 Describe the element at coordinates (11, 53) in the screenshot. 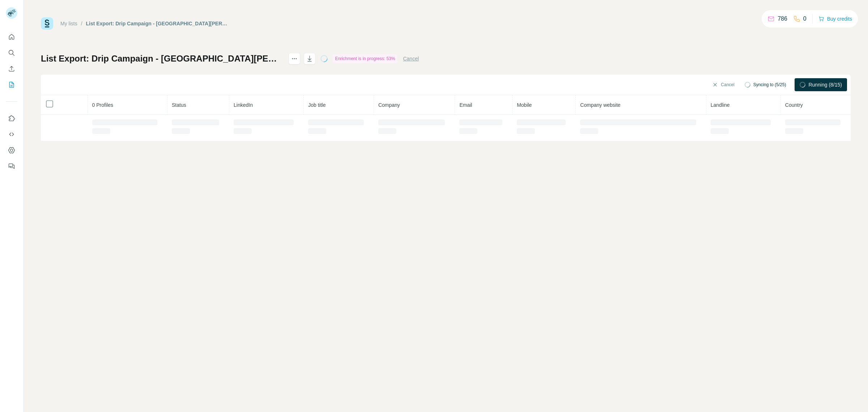

I see `button: Search` at that location.